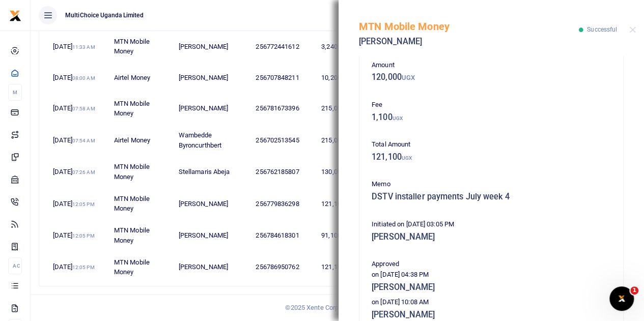 The height and width of the screenshot is (321, 644). What do you see at coordinates (83, 140) in the screenshot?
I see `small: 07:54 AM` at bounding box center [83, 140].